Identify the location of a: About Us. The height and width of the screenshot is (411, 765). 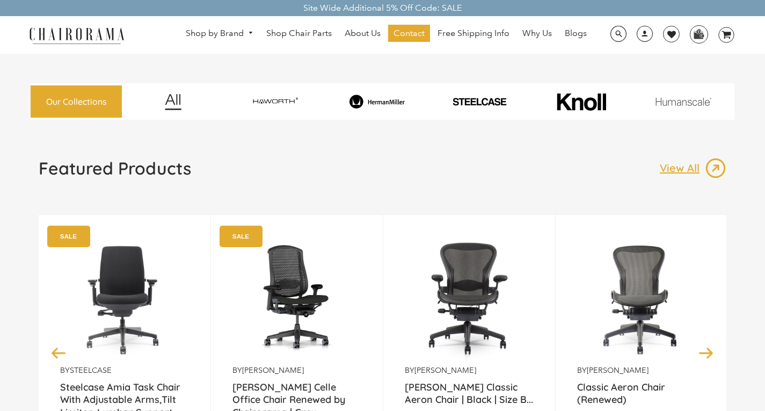
(362, 33).